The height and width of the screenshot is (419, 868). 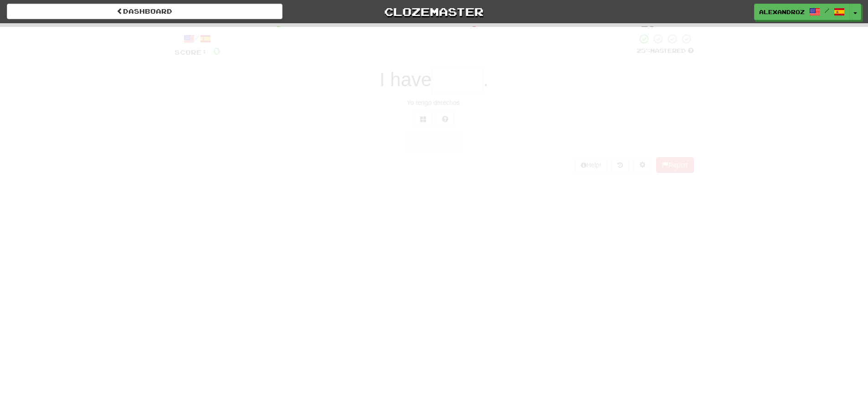 I want to click on button: Switch sentence to multiple choice alt+p, so click(x=424, y=119).